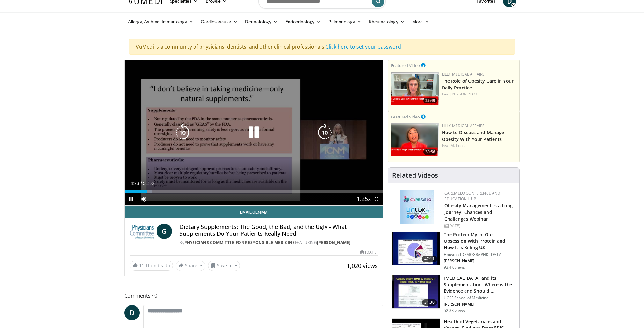  What do you see at coordinates (151, 265) in the screenshot?
I see `a: 11 Thumbs Up` at bounding box center [151, 265].